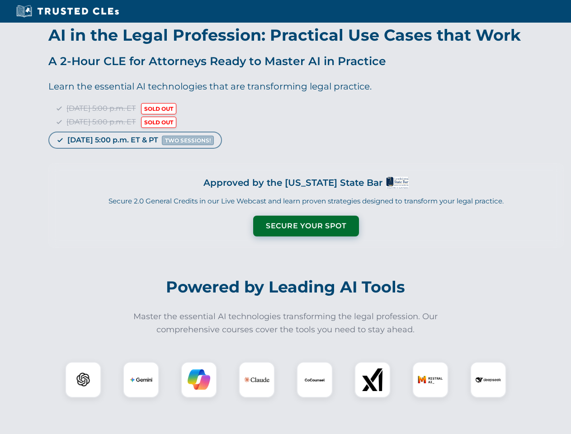 The image size is (571, 434). I want to click on p: Master the essential AI technologies transforming the legal profession. Our comprehensive courses..., so click(286, 323).